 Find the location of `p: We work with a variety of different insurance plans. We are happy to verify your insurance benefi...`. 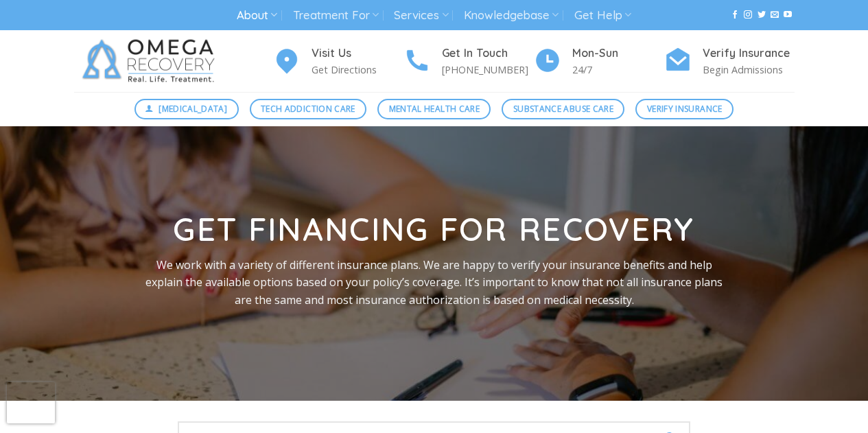

p: We work with a variety of different insurance plans. We are happy to verify your insurance benefi... is located at coordinates (434, 282).